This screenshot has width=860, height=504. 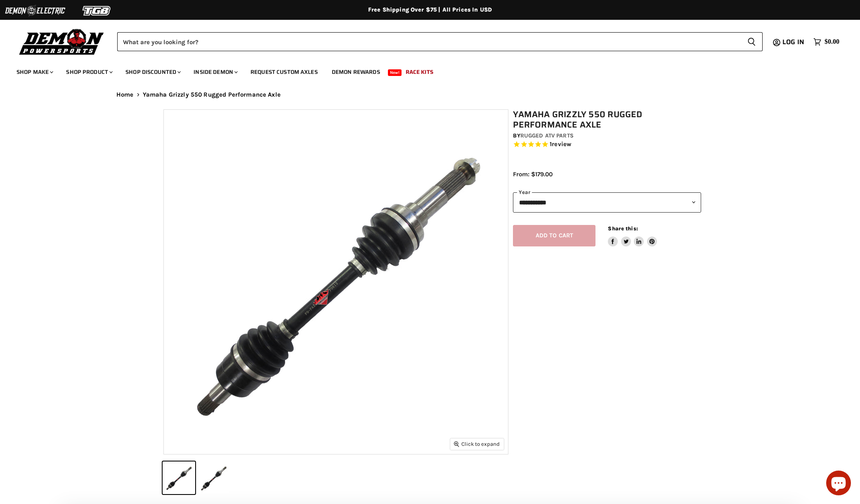 What do you see at coordinates (284, 72) in the screenshot?
I see `a: Request Custom Axles` at bounding box center [284, 72].